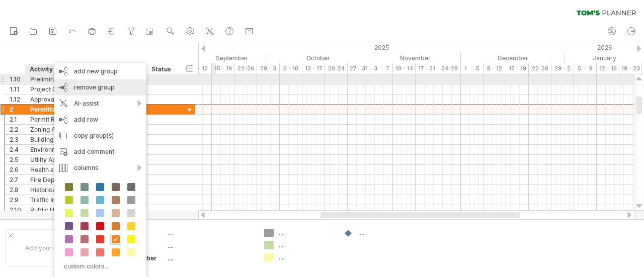  Describe the element at coordinates (65, 179) in the screenshot. I see `div: Fire Department Approval` at that location.